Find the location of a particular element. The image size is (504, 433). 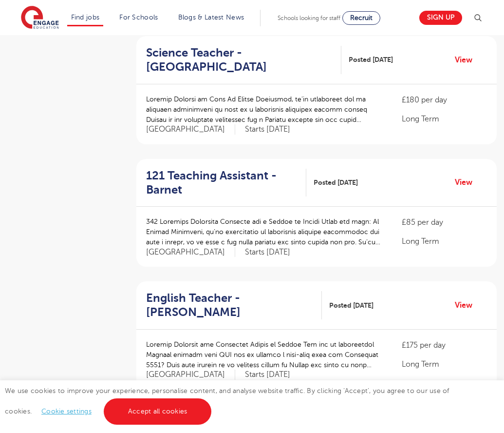

a: Recruit is located at coordinates (361, 18).